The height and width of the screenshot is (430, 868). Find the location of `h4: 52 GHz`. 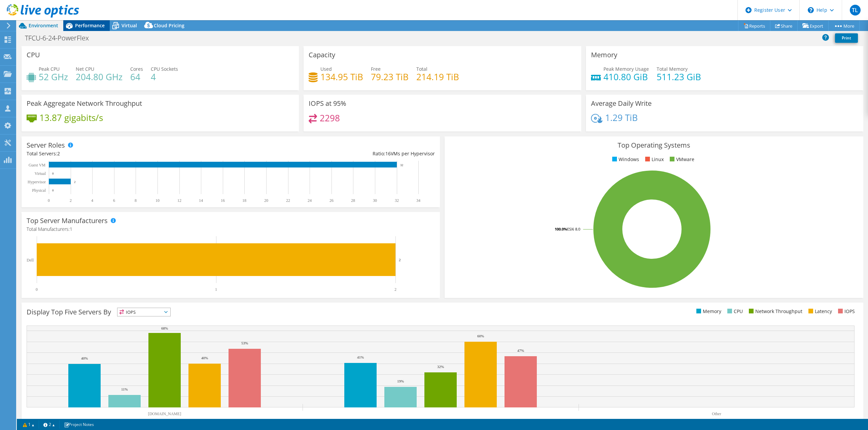

h4: 52 GHz is located at coordinates (53, 76).